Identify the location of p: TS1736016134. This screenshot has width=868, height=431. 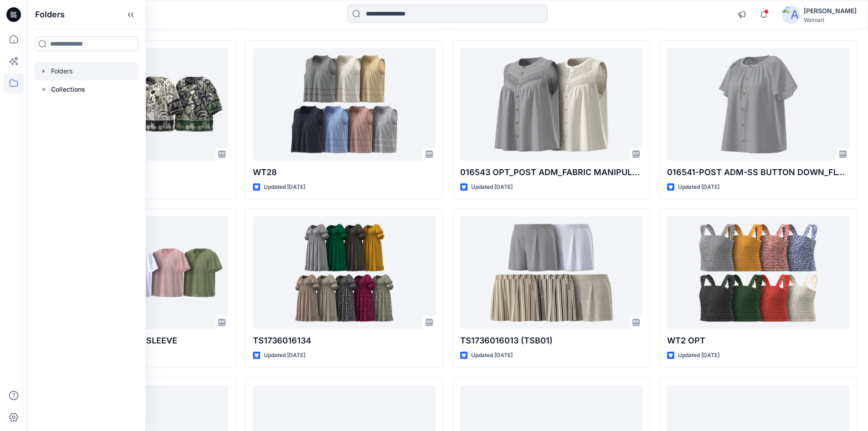
(344, 340).